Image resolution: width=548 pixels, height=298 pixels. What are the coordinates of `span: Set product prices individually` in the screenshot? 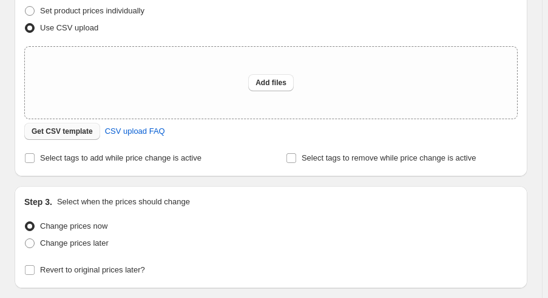 It's located at (92, 10).